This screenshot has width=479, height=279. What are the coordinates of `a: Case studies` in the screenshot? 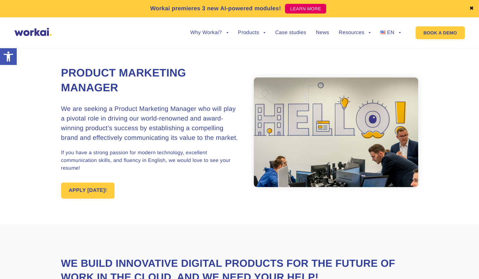 It's located at (291, 33).